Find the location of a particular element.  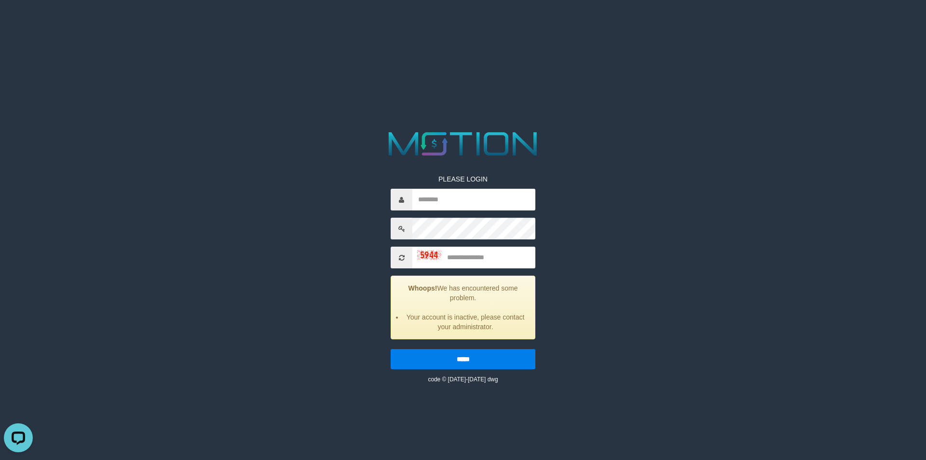

div: We has encountered some problem. is located at coordinates (463, 307).